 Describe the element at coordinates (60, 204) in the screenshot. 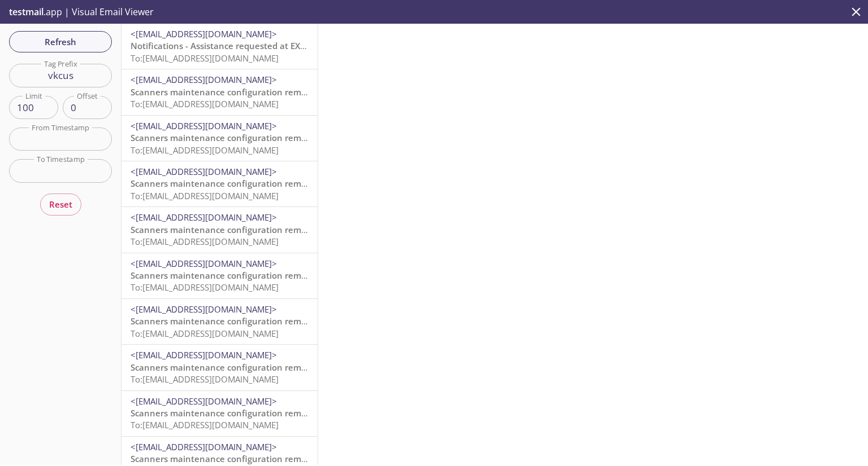

I see `button: Reset` at that location.